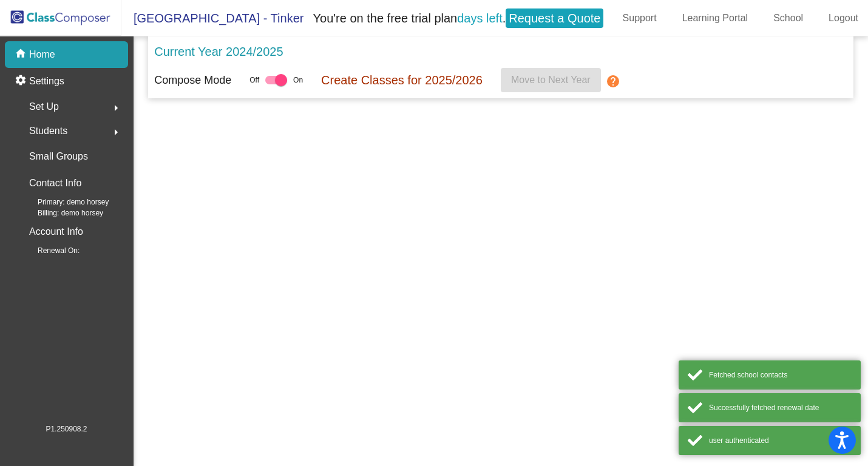 The width and height of the screenshot is (868, 466). I want to click on span: Set Up, so click(44, 107).